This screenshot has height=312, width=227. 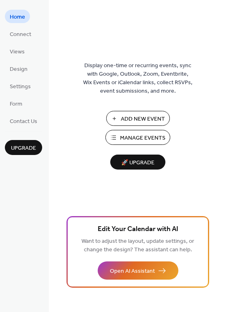 I want to click on span: Manage Events, so click(x=143, y=138).